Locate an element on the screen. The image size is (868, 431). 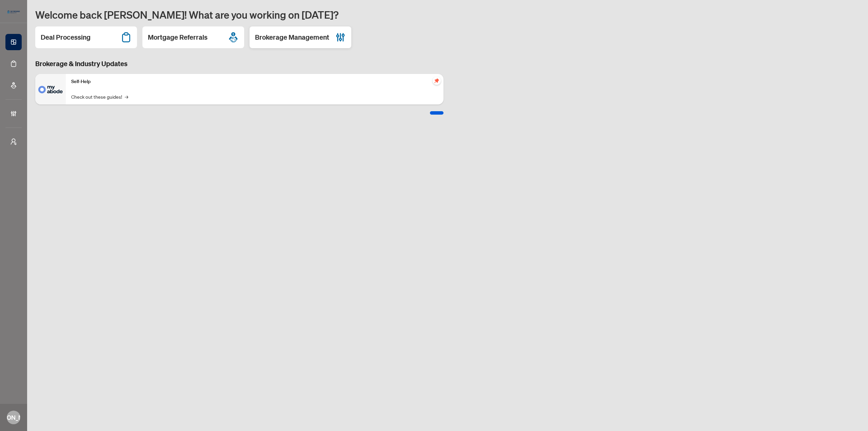
button: Open asap is located at coordinates (851, 417).